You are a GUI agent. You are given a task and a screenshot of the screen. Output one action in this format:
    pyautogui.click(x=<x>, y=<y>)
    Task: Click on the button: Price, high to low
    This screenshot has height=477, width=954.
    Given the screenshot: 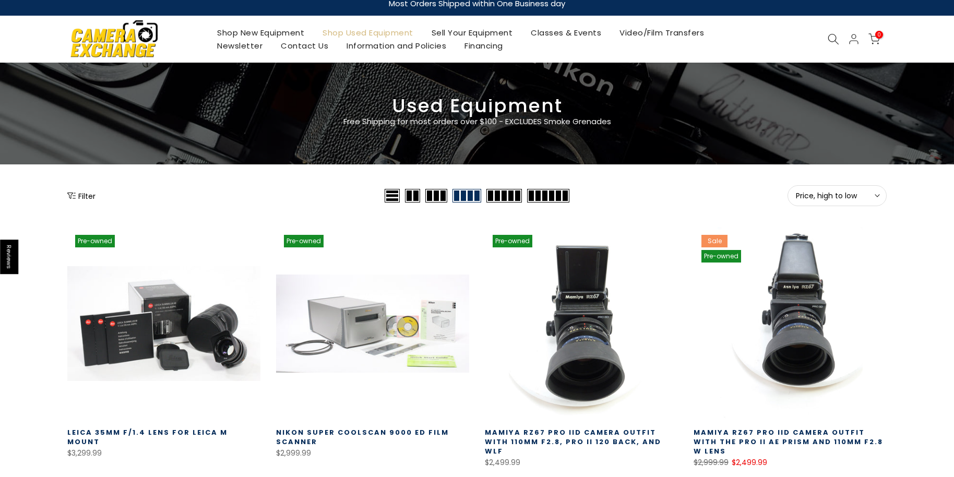 What is the action you would take?
    pyautogui.click(x=837, y=196)
    